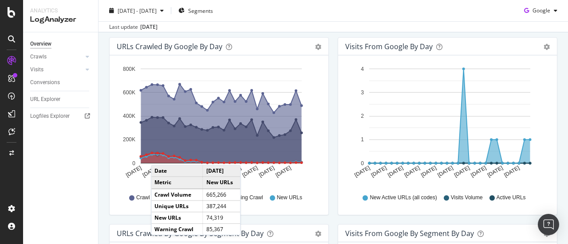 The height and width of the screenshot is (244, 568). What do you see at coordinates (362, 116) in the screenshot?
I see `text: 2` at bounding box center [362, 116].